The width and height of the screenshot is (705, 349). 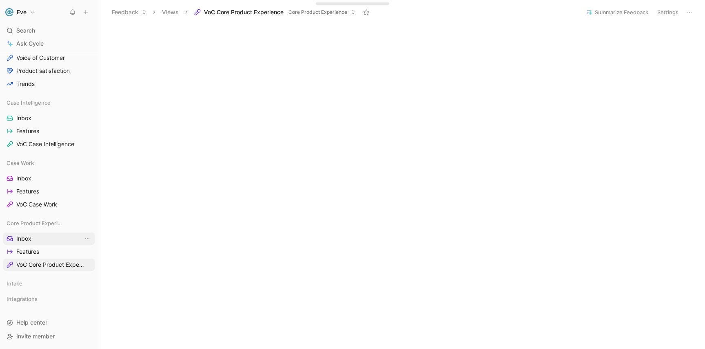 I want to click on span: Invite member, so click(x=35, y=336).